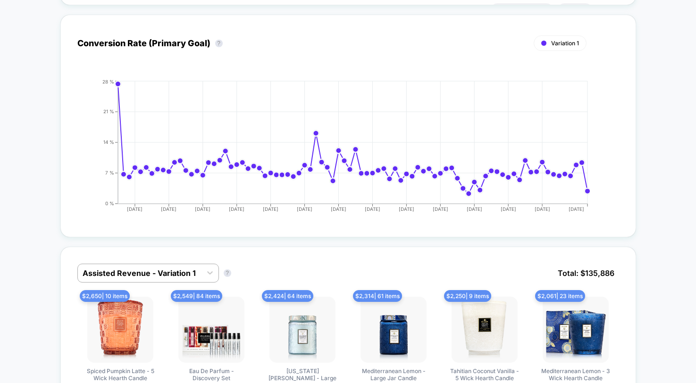  What do you see at coordinates (378, 296) in the screenshot?
I see `span: $ 2,314 | 61 items` at bounding box center [378, 296].